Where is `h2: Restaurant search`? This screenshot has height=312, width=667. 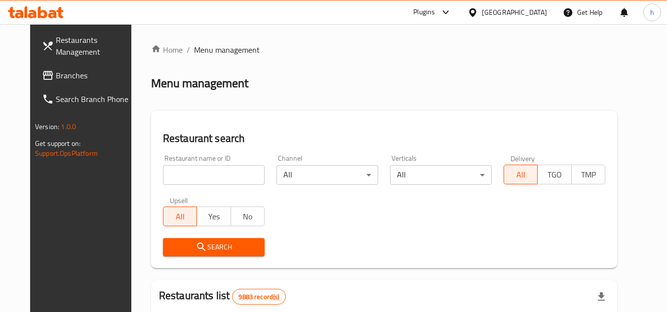
h2: Restaurant search is located at coordinates (384, 139).